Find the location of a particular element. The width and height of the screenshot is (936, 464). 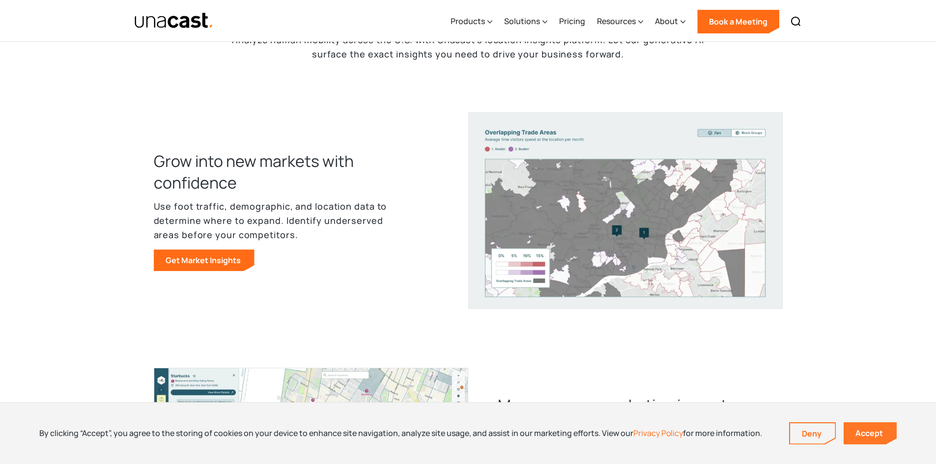

p: Analyze human mobility across the U.S. with Unacast’s location insights platform. Let our generat... is located at coordinates (468, 47).